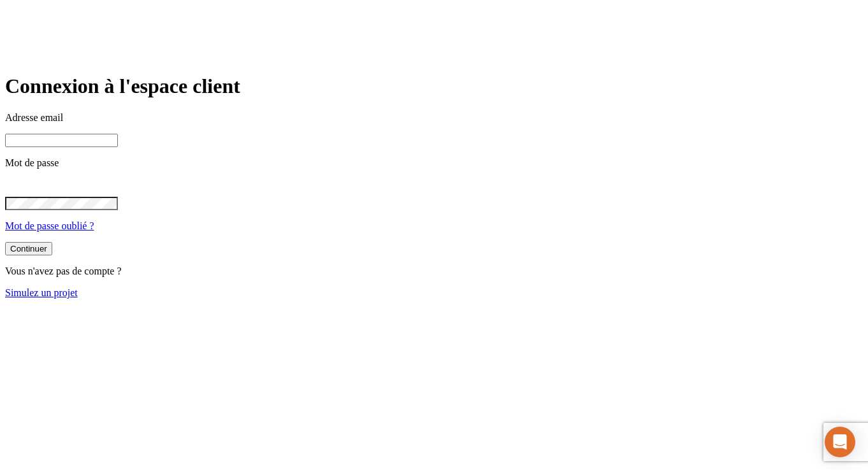  Describe the element at coordinates (50, 226) in the screenshot. I see `a: Mot de passe oublié ?` at that location.